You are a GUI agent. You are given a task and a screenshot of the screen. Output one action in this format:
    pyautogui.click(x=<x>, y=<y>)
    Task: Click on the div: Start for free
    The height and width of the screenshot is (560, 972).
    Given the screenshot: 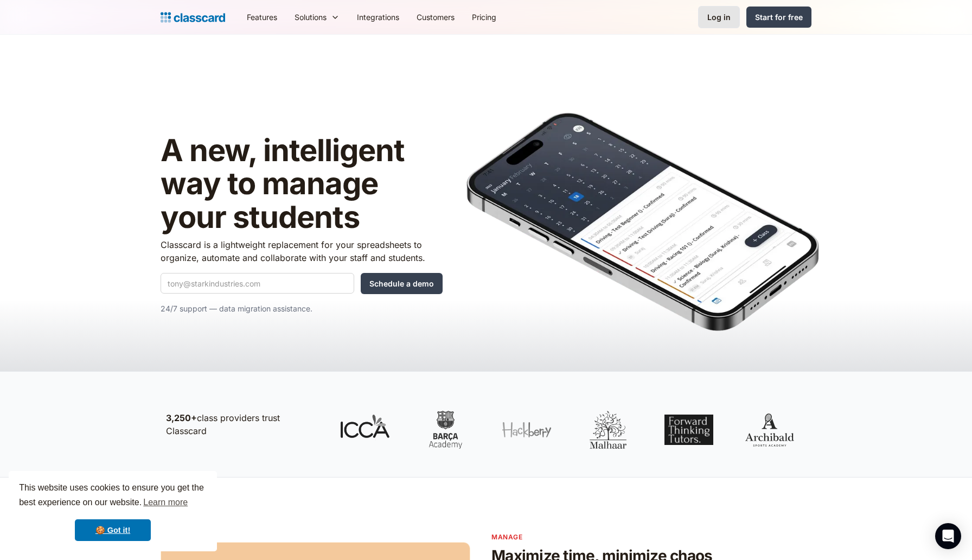 What is the action you would take?
    pyautogui.click(x=779, y=17)
    